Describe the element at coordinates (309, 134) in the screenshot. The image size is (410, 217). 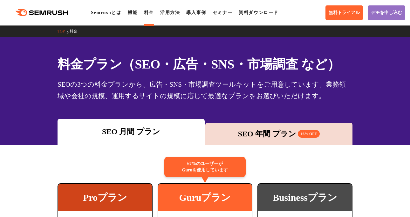
I see `span: 16% OFF` at that location.